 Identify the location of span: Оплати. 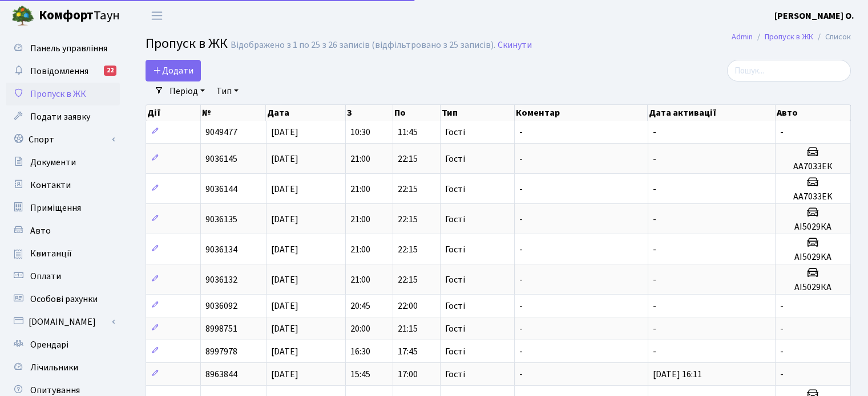
(46, 276).